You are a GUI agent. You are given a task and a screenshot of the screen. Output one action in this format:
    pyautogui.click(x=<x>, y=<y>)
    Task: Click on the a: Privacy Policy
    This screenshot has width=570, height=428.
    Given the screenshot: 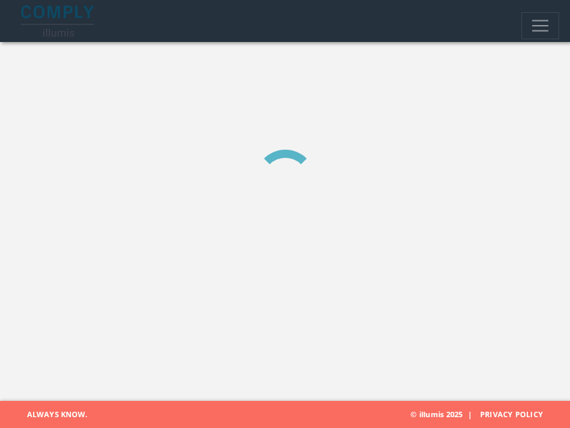 What is the action you would take?
    pyautogui.click(x=511, y=413)
    